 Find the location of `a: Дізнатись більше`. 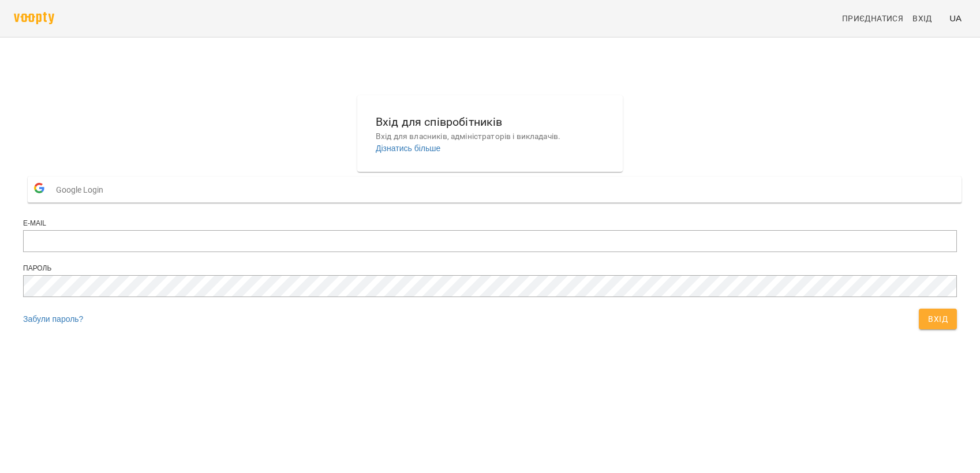

a: Дізнатись більше is located at coordinates (408, 148).